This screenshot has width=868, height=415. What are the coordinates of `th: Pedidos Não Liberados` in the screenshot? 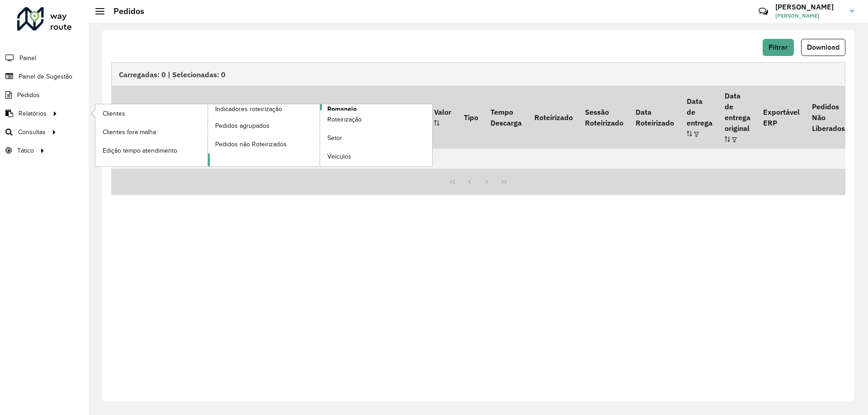 It's located at (828, 117).